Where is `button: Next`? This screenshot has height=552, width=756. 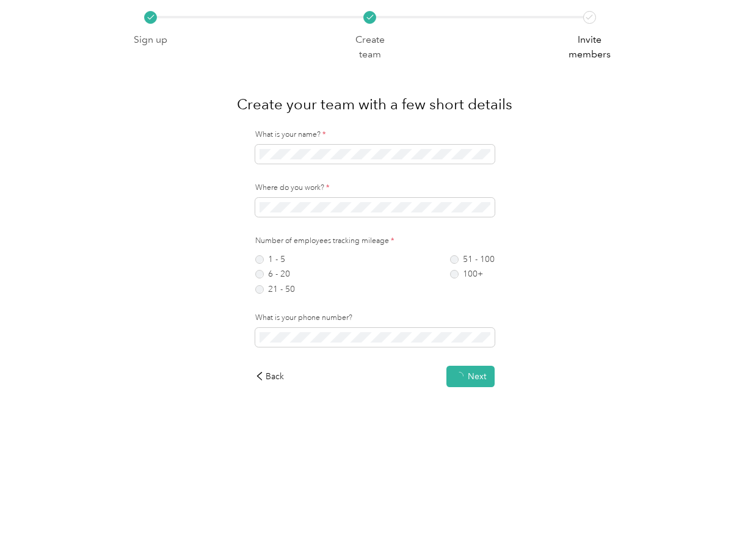
button: Next is located at coordinates (470, 376).